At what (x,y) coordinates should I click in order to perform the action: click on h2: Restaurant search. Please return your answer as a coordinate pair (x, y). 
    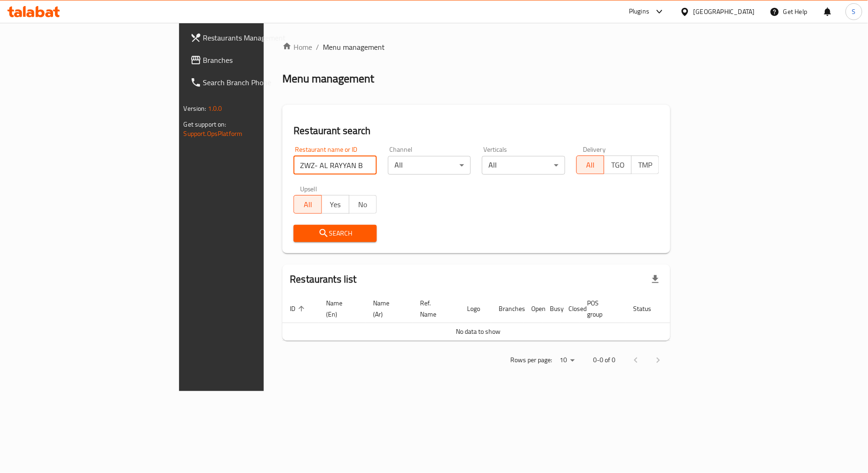
    Looking at the image, I should click on (477, 131).